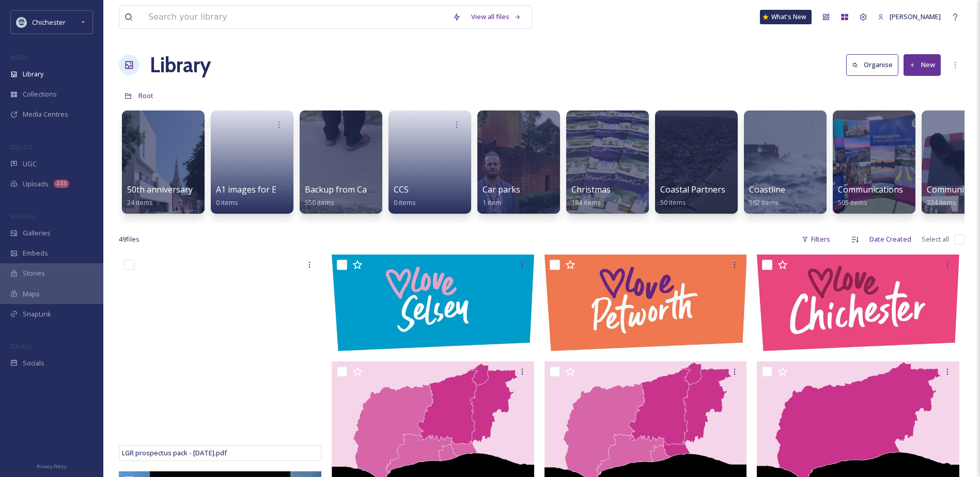 The height and width of the screenshot is (477, 980). I want to click on span: A1 images for EPH walls, so click(263, 189).